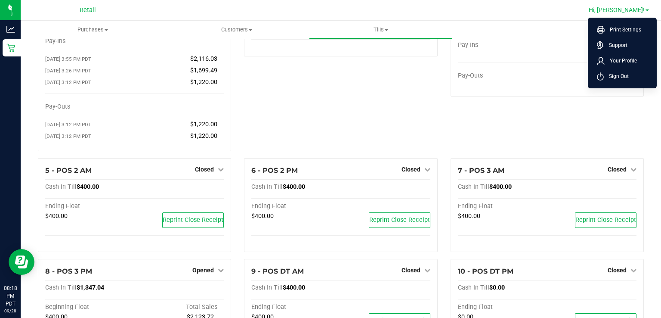  Describe the element at coordinates (616, 76) in the screenshot. I see `span: Sign Out` at that location.